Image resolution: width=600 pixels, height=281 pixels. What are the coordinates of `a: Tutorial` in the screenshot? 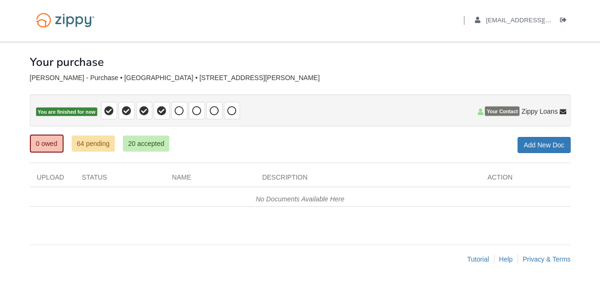 It's located at (478, 259).